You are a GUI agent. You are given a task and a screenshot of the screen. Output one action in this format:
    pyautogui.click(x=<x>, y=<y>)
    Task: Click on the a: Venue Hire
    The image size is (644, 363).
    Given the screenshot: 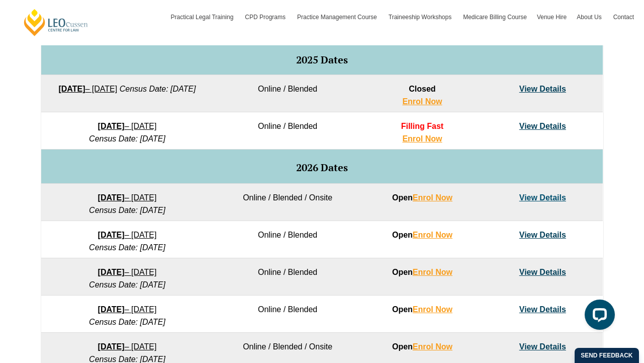 What is the action you would take?
    pyautogui.click(x=551, y=17)
    